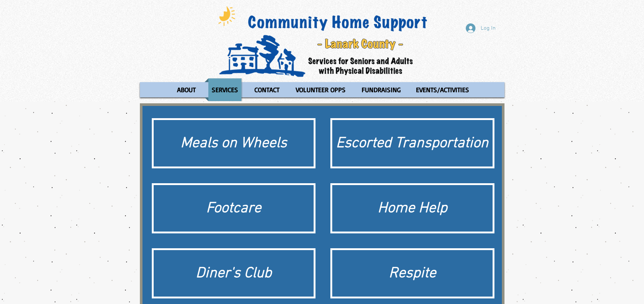  I want to click on a: SERVICES, so click(225, 90).